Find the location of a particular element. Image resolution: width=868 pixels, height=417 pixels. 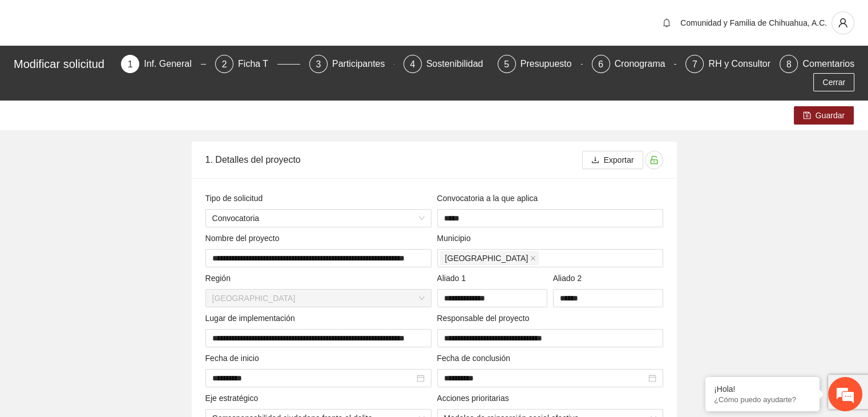

div: Ficha T is located at coordinates (258, 64).